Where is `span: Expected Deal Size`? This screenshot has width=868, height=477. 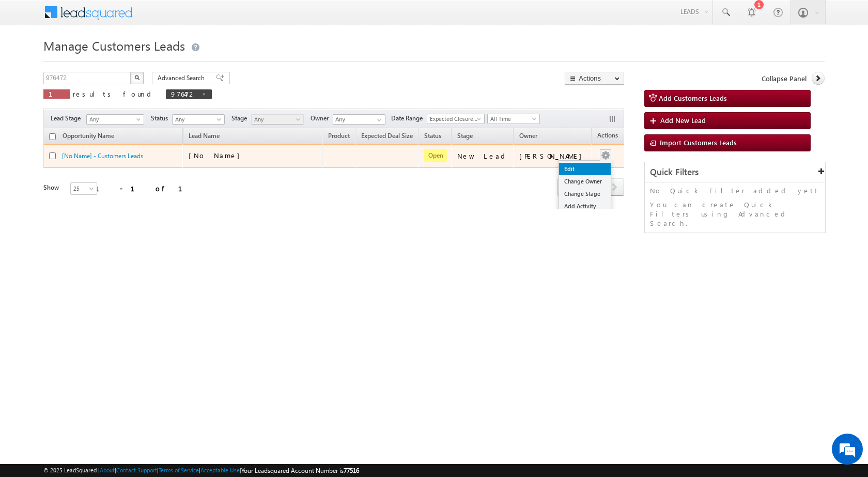 span: Expected Deal Size is located at coordinates (387, 135).